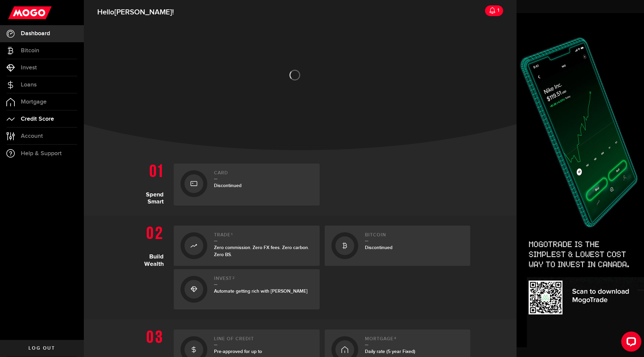 This screenshot has height=357, width=644. Describe the element at coordinates (30, 50) in the screenshot. I see `span: Bitcoin` at that location.